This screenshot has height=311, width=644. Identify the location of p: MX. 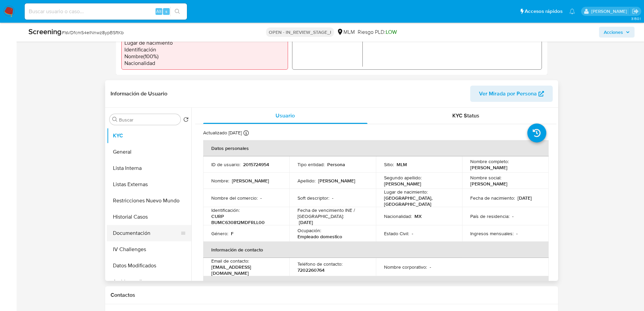
(418, 216).